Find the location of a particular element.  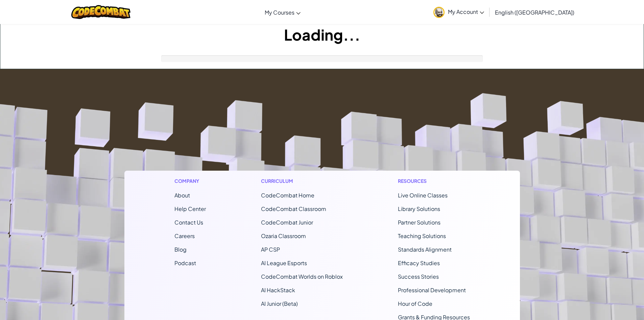

span: My Account is located at coordinates (466, 12).